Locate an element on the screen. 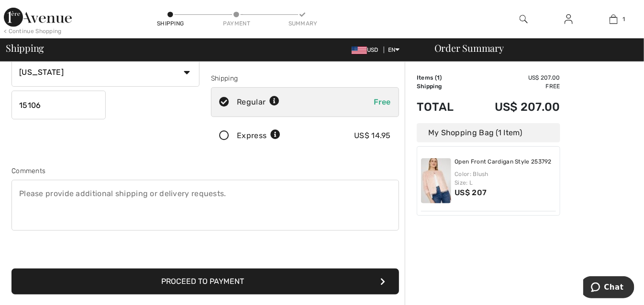 This screenshot has width=644, height=305. span: USD is located at coordinates (367, 50).